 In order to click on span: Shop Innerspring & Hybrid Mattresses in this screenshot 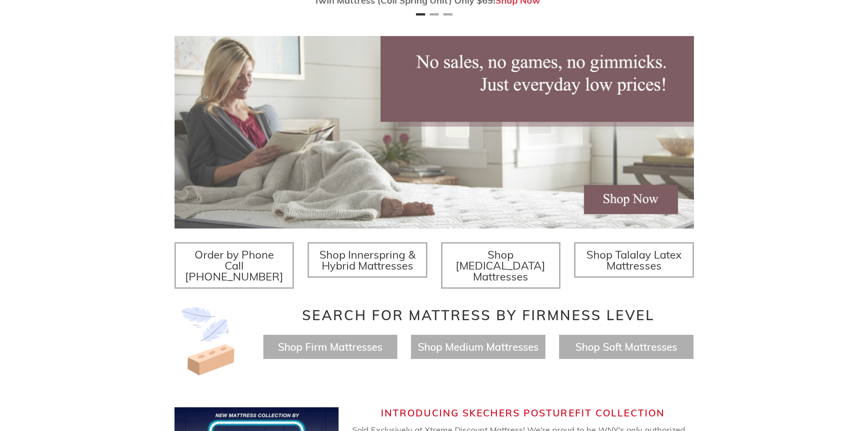, I will do `click(367, 260)`.